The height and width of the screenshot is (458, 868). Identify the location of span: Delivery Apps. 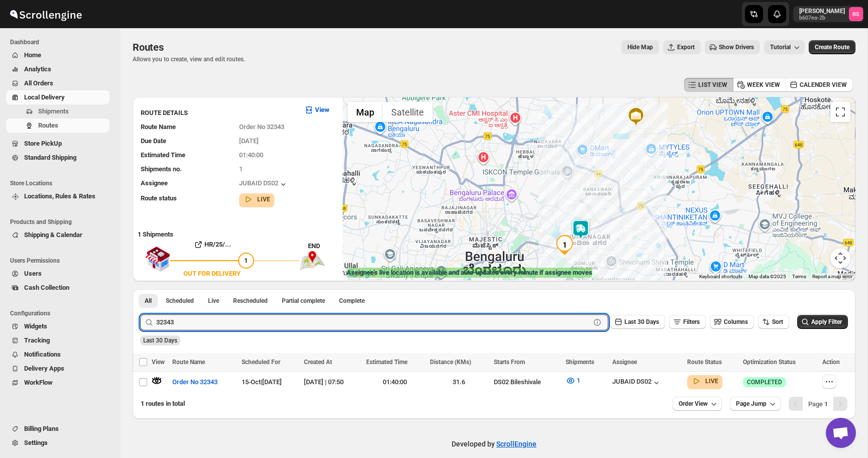
(44, 368).